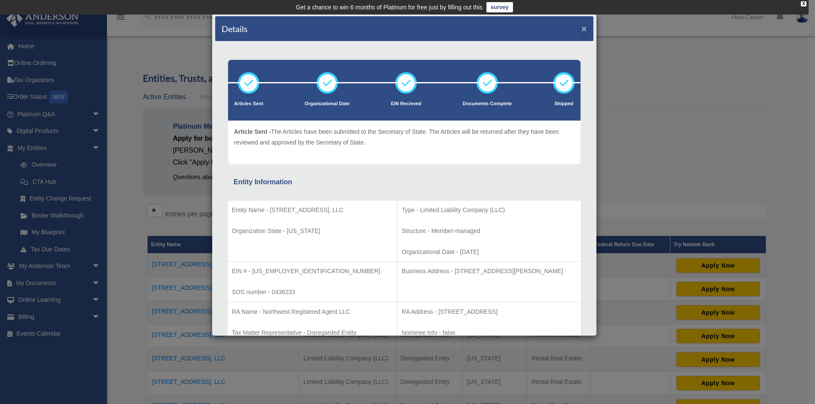 This screenshot has width=815, height=404. What do you see at coordinates (804, 4) in the screenshot?
I see `div: close` at bounding box center [804, 4].